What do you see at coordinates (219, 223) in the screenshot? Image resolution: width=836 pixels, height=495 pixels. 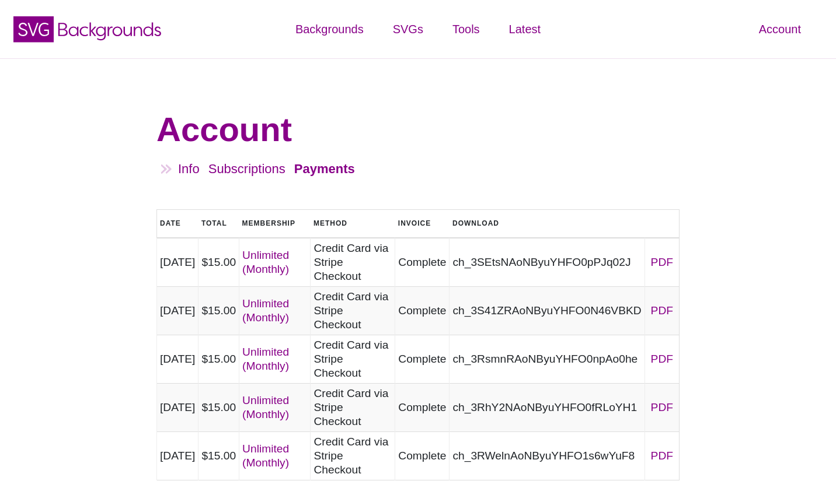 I see `th: Total` at bounding box center [219, 223].